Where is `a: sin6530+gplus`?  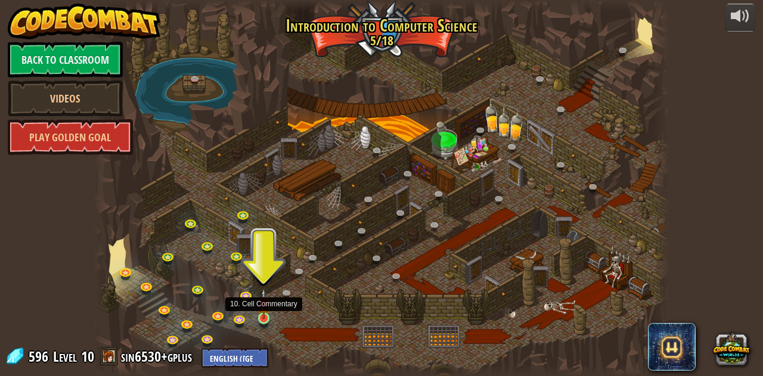
a: sin6530+gplus is located at coordinates (158, 357).